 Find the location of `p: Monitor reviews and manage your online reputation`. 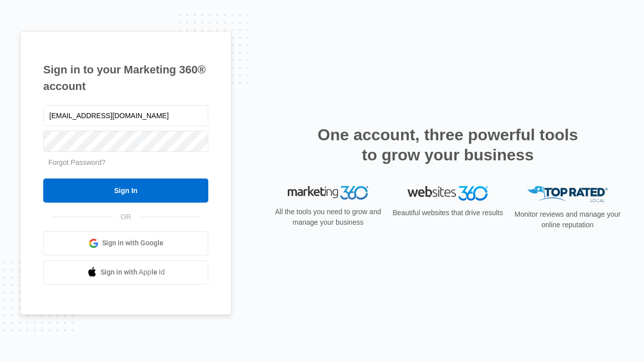

p: Monitor reviews and manage your online reputation is located at coordinates (568, 220).